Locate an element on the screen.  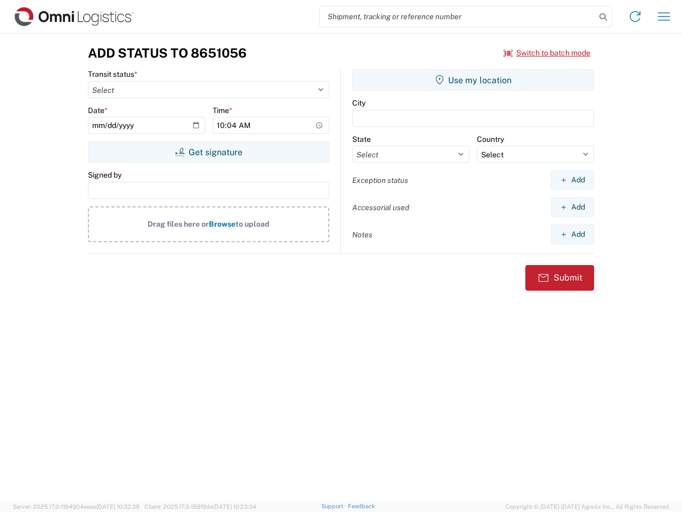
span: Client: 2025.17.0-159f9de is located at coordinates (200, 506).